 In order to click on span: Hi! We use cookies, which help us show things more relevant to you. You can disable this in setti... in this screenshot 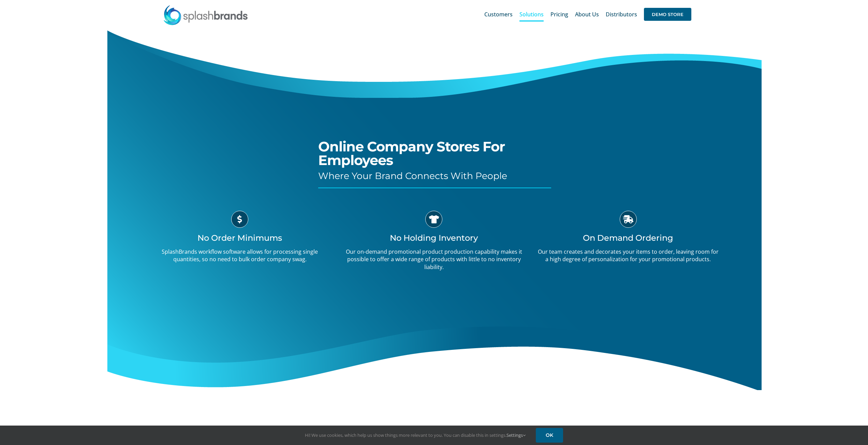, I will do `click(415, 435)`.